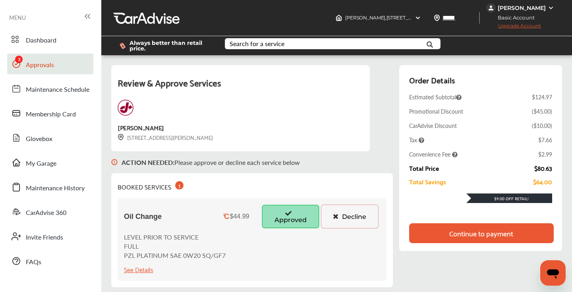 This screenshot has width=572, height=292. I want to click on a: Approvals, so click(50, 64).